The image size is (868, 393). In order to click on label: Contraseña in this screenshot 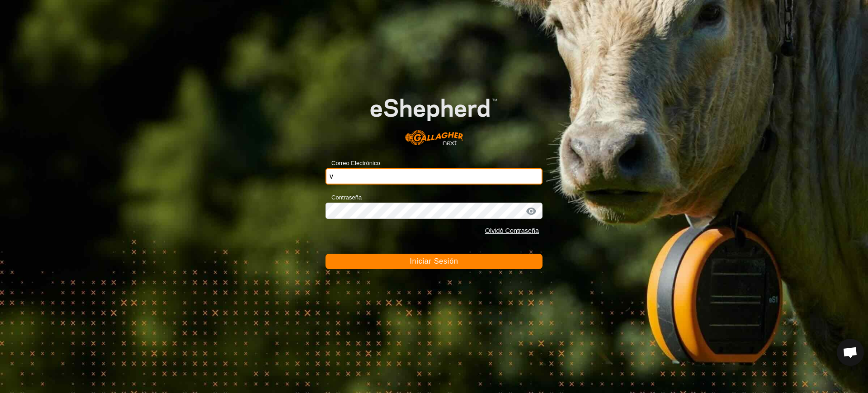, I will do `click(343, 198)`.